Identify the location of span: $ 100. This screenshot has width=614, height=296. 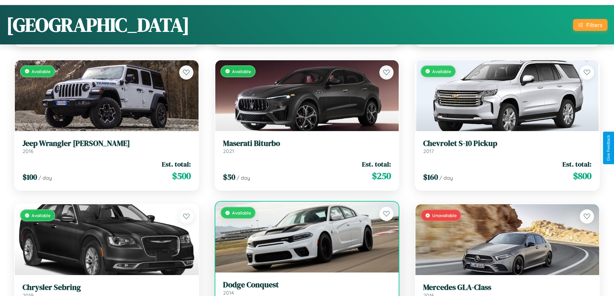
(30, 177).